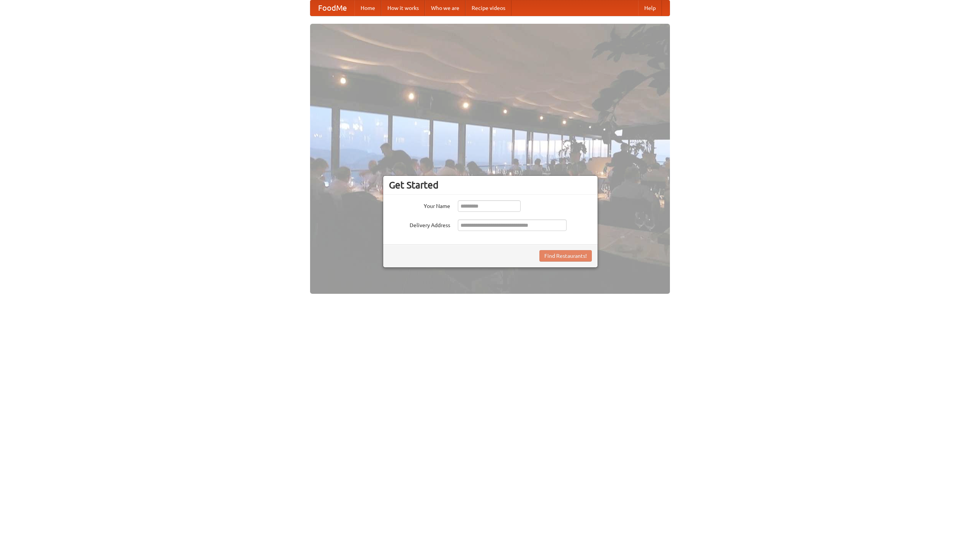  What do you see at coordinates (445, 8) in the screenshot?
I see `a: Who we are` at bounding box center [445, 8].